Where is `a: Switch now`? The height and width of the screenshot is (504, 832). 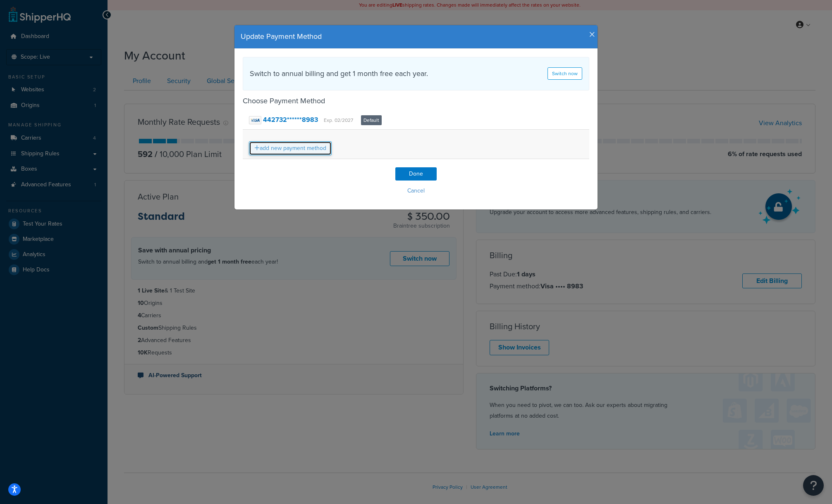 a: Switch now is located at coordinates (565, 73).